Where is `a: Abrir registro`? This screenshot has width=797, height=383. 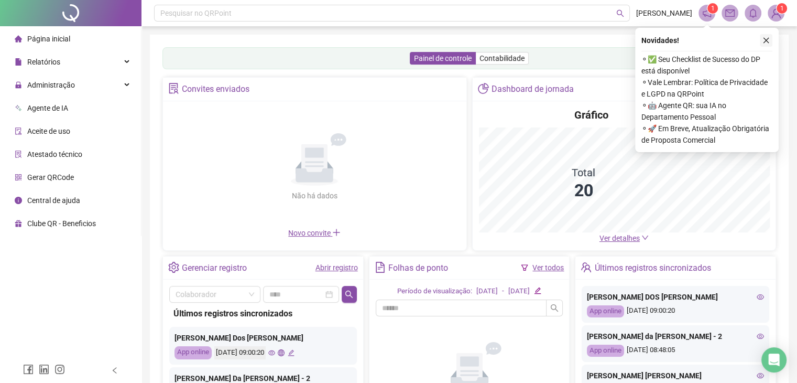
a: Abrir registro is located at coordinates (337, 267).